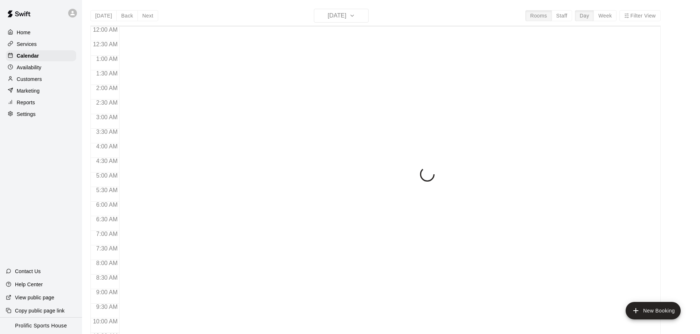  I want to click on p: View public page, so click(35, 297).